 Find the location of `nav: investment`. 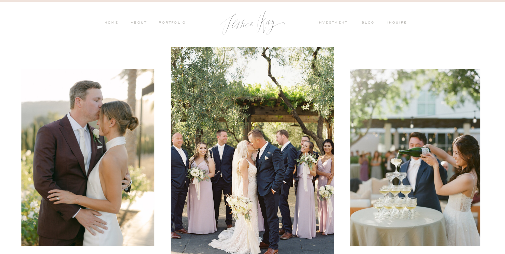

nav: investment is located at coordinates (334, 23).